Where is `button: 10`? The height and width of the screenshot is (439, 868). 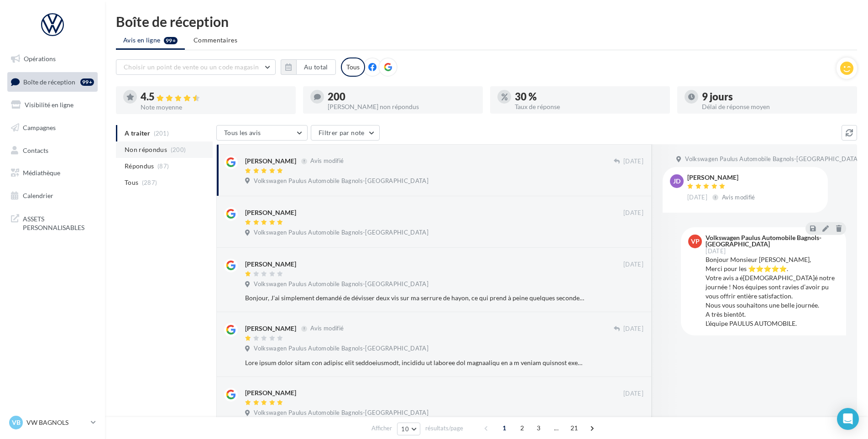
button: 10 is located at coordinates (408, 429).